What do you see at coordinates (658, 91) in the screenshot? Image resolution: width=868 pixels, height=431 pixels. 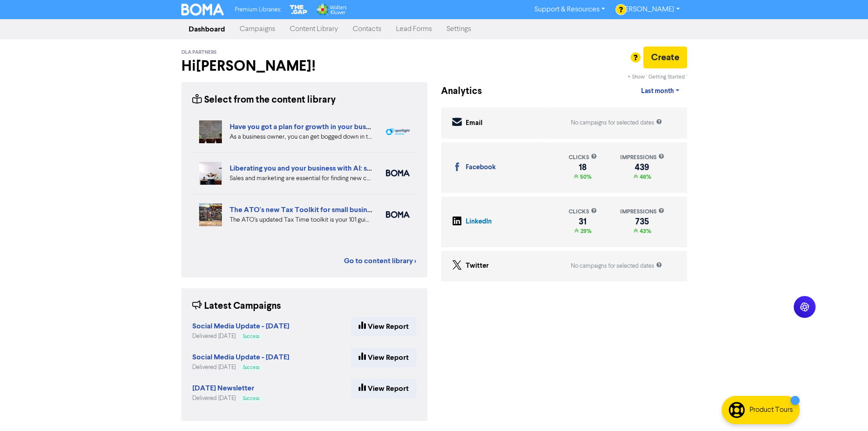 I see `span: Last month` at bounding box center [658, 91].